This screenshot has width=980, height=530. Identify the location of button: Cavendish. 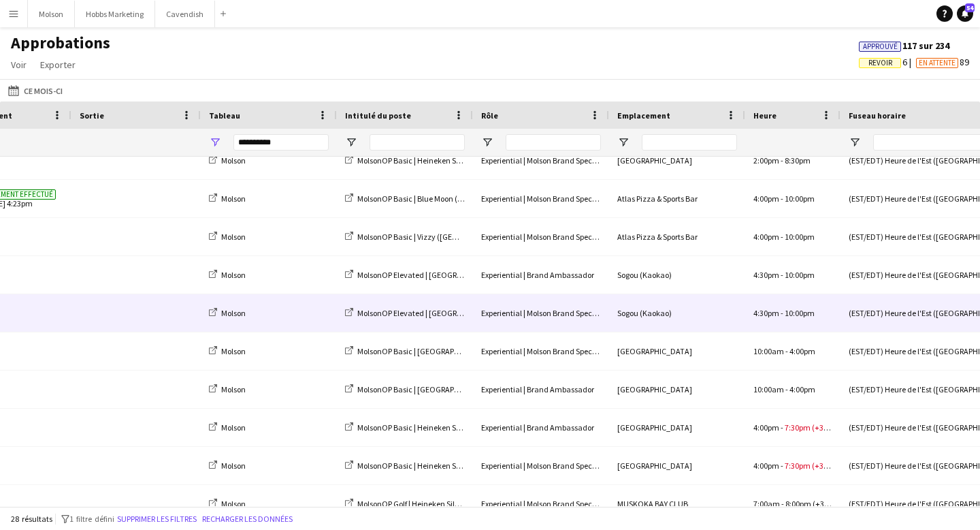
(185, 14).